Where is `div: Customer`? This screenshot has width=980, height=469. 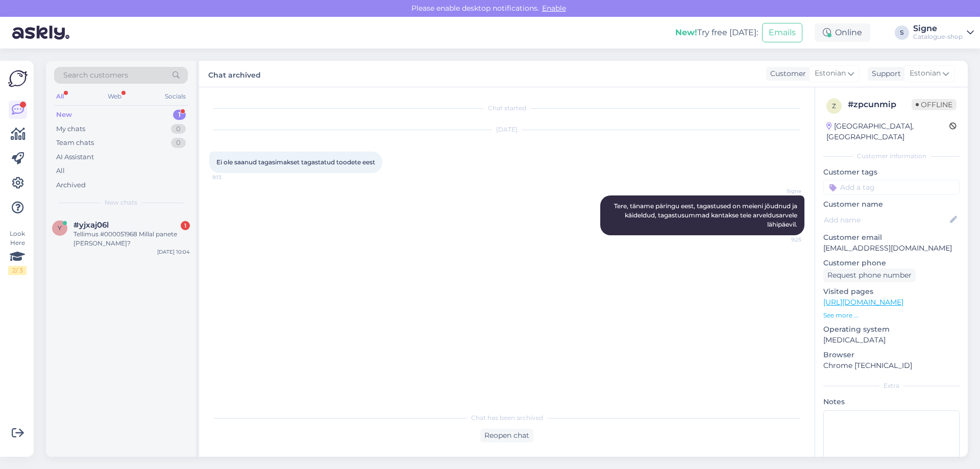 div: Customer is located at coordinates (786, 74).